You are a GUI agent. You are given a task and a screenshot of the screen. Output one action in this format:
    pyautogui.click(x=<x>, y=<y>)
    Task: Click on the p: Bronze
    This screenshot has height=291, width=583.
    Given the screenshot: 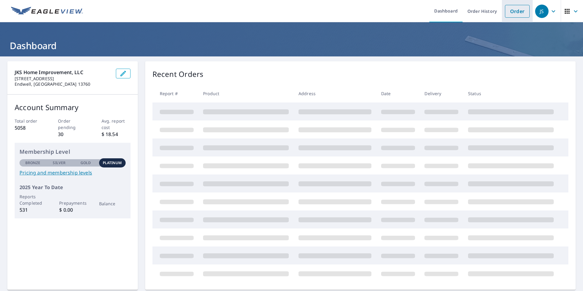 What is the action you would take?
    pyautogui.click(x=33, y=163)
    